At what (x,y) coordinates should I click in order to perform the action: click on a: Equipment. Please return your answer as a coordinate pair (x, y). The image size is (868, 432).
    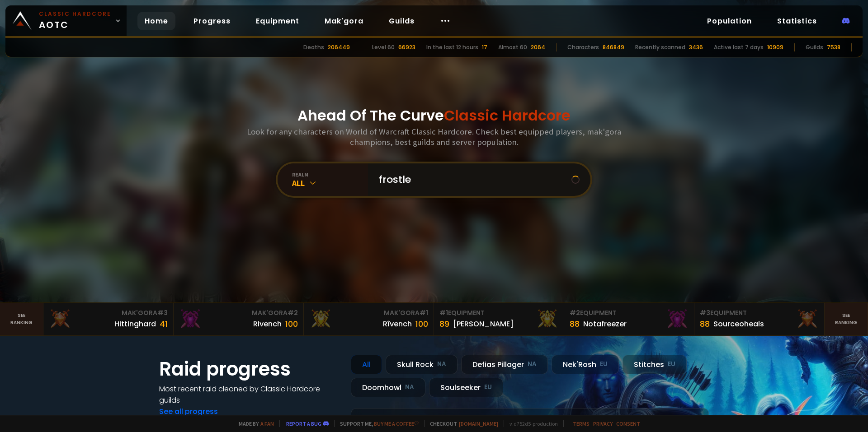
    Looking at the image, I should click on (277, 20).